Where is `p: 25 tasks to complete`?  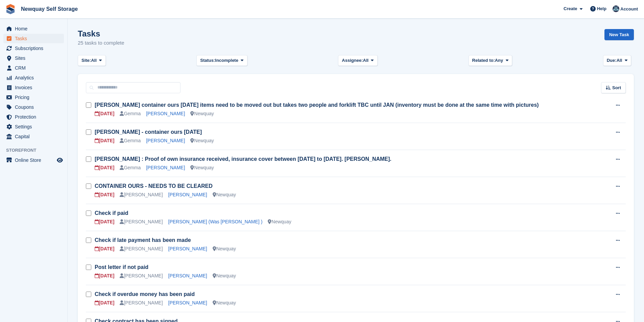 p: 25 tasks to complete is located at coordinates (101, 43).